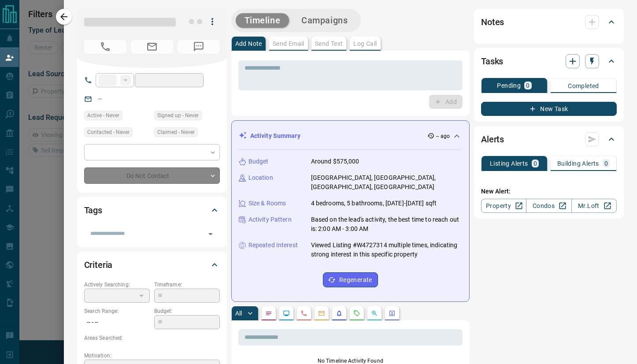 This screenshot has width=637, height=364. What do you see at coordinates (509, 163) in the screenshot?
I see `p: Listing Alerts` at bounding box center [509, 163].